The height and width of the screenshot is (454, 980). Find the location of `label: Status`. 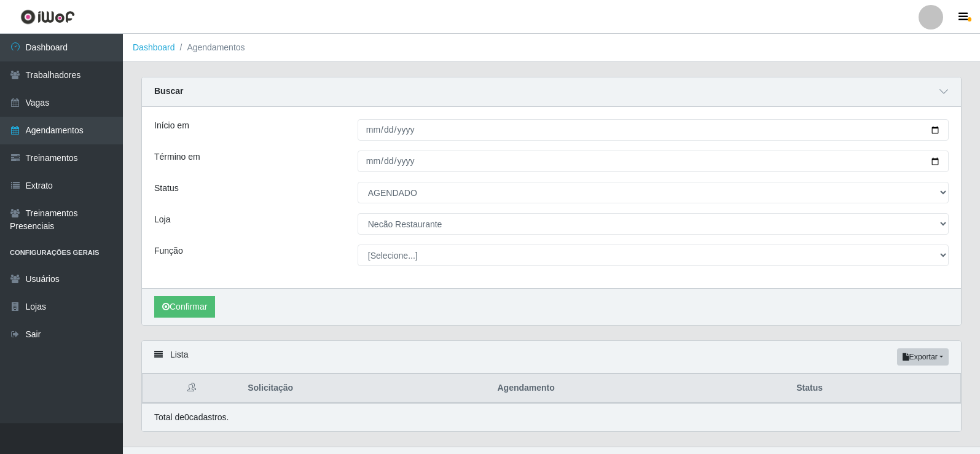

label: Status is located at coordinates (167, 188).